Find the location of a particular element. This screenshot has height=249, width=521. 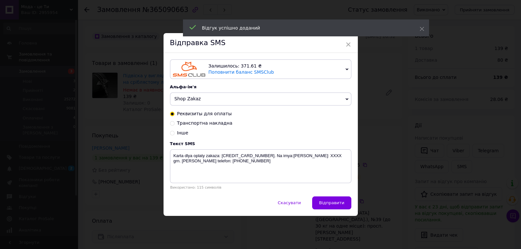

span: Інше is located at coordinates (183, 133).